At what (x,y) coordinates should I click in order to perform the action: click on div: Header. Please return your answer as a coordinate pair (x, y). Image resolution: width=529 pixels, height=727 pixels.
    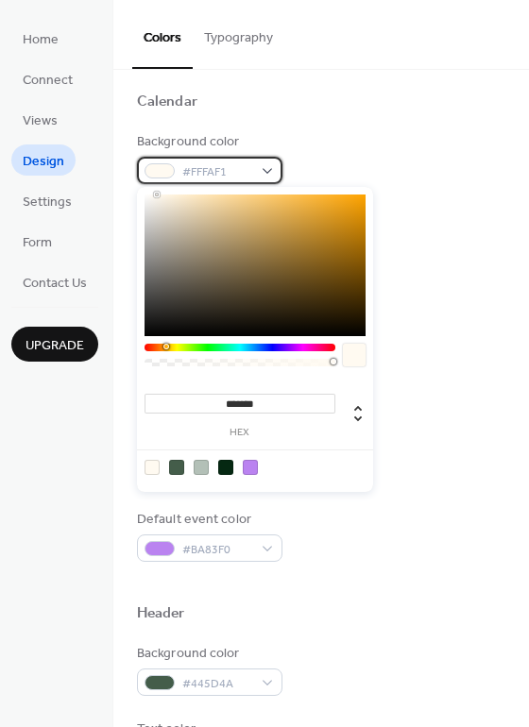
    Looking at the image, I should click on (160, 614).